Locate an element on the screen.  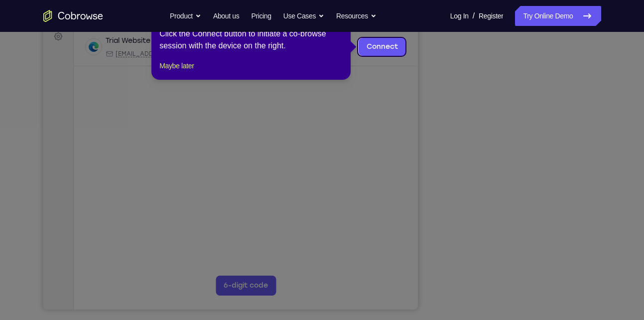
button: Product is located at coordinates (185, 16).